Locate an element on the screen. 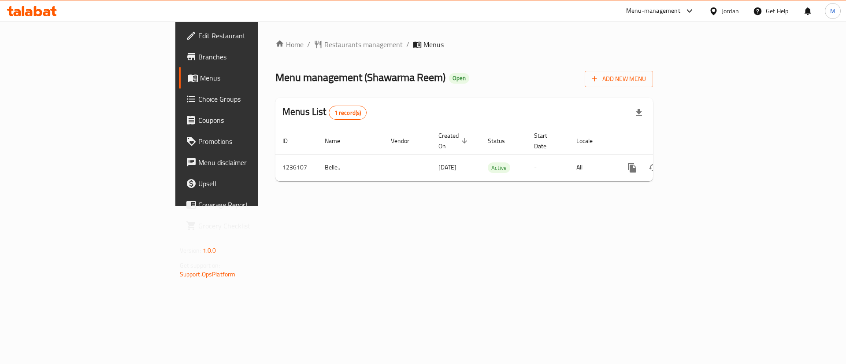 The height and width of the screenshot is (364, 846). span: 1.0.0 is located at coordinates (209, 251).